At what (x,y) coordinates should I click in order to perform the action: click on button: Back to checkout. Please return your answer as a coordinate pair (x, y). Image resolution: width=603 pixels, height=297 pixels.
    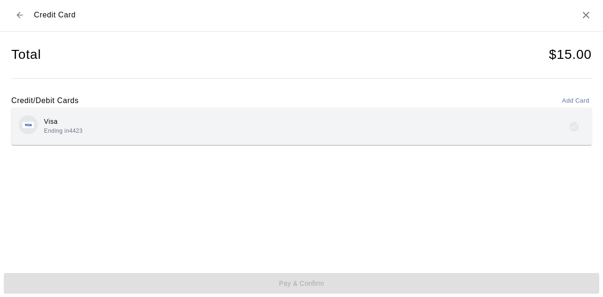
    Looking at the image, I should click on (20, 15).